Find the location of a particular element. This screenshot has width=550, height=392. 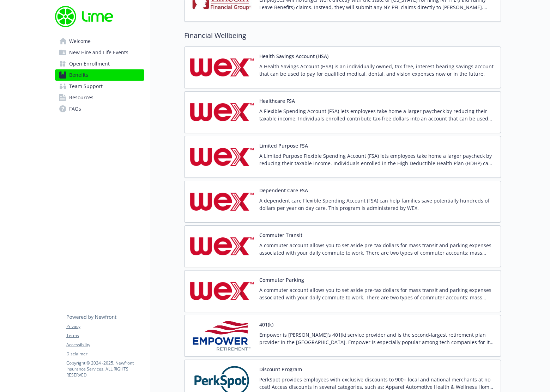

button: Healthcare FSA is located at coordinates (277, 101).